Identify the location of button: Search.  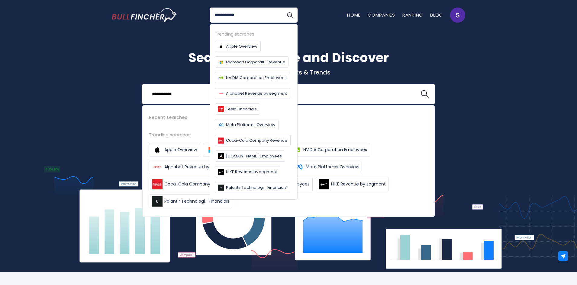
(290, 15).